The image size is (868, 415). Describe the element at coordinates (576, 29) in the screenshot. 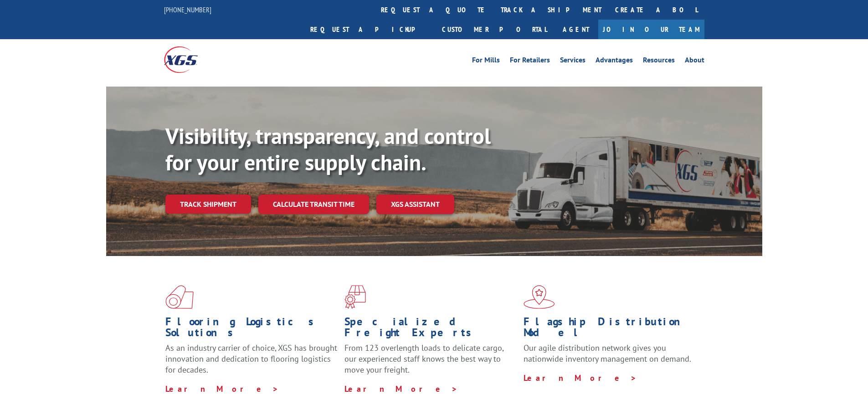

I see `a: Agent` at that location.